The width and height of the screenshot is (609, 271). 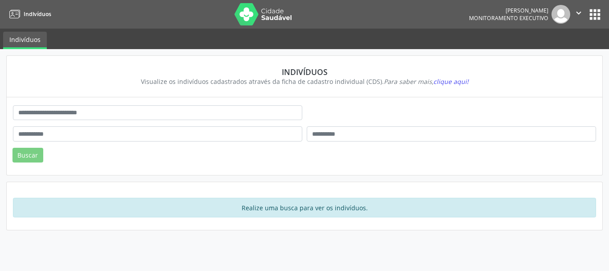 What do you see at coordinates (595, 14) in the screenshot?
I see `button: apps` at bounding box center [595, 14].